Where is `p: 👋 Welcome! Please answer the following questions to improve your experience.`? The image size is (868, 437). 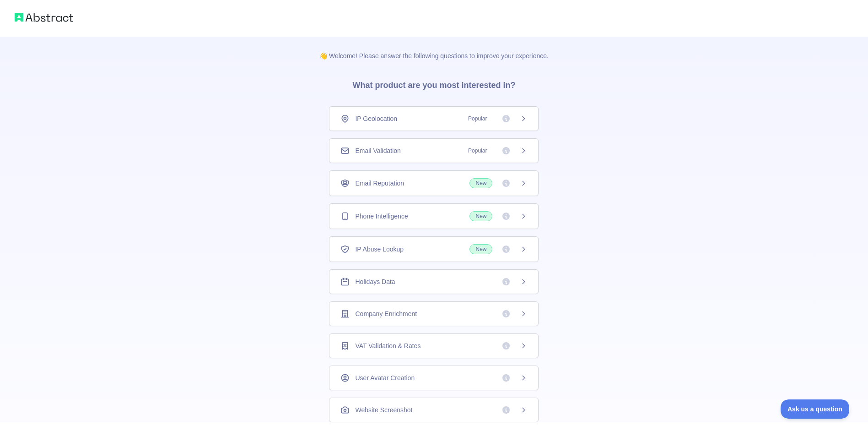
p: 👋 Welcome! Please answer the following questions to improve your experience. is located at coordinates (434, 49).